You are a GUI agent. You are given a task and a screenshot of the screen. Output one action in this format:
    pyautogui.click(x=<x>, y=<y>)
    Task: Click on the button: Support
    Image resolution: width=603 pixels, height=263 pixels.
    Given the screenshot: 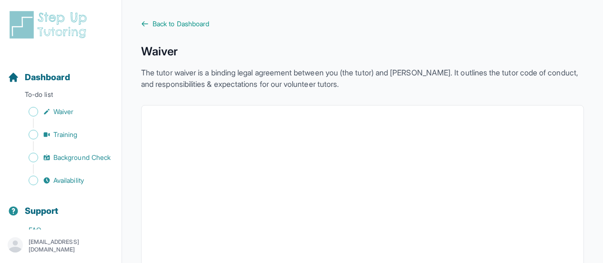 What is the action you would take?
    pyautogui.click(x=61, y=205)
    